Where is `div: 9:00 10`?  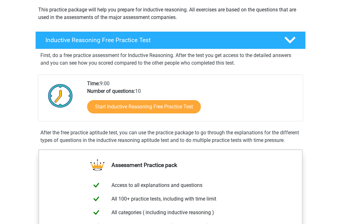
div: 9:00 10 is located at coordinates (193, 101).